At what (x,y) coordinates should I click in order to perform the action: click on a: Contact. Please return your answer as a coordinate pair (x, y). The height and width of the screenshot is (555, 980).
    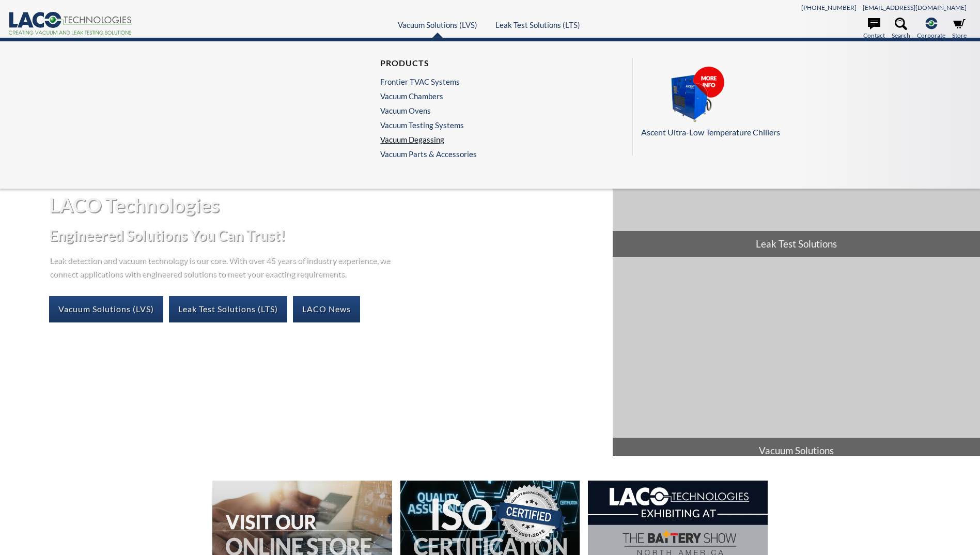
    Looking at the image, I should click on (874, 29).